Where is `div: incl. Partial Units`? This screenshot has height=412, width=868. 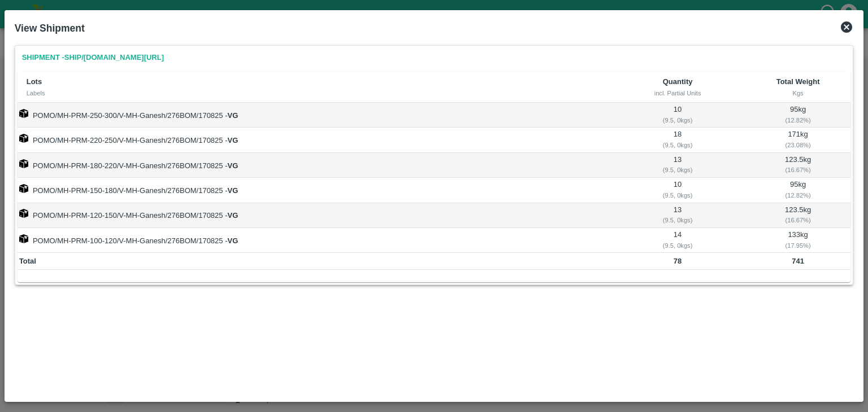
div: incl. Partial Units is located at coordinates (678, 93).